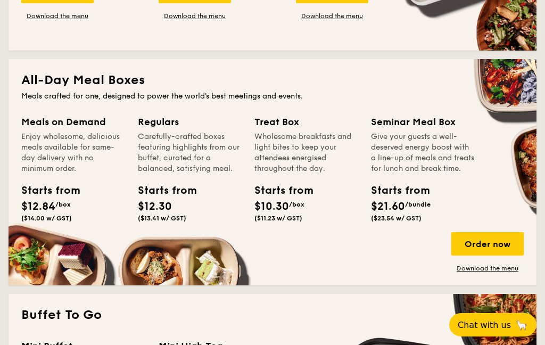 The image size is (545, 345). Describe the element at coordinates (278, 218) in the screenshot. I see `span: ($11.23 w/ GST)` at that location.